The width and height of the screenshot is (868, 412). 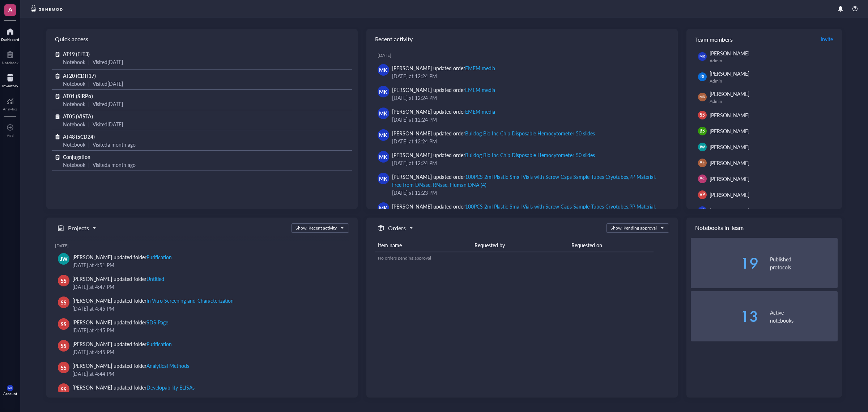 I want to click on h5: Orders, so click(x=396, y=228).